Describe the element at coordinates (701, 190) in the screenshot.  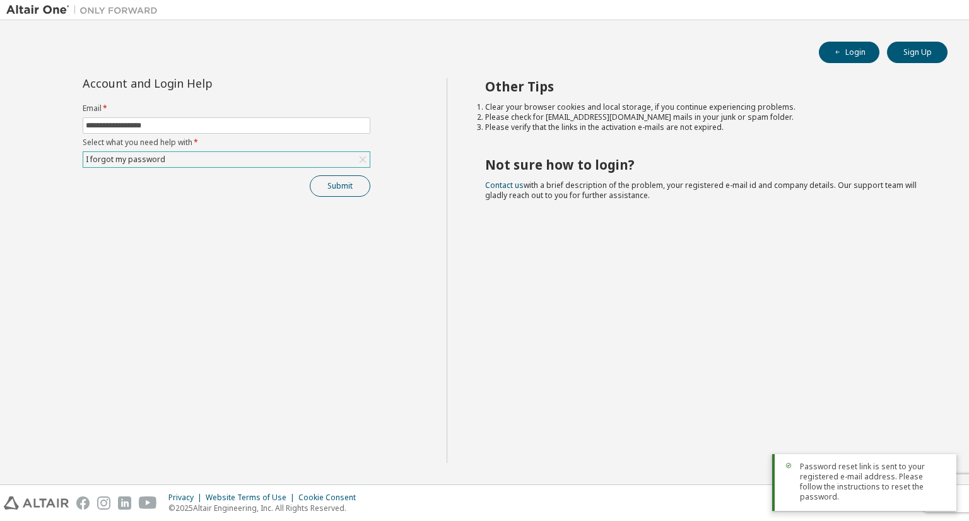
I see `span: with a brief description of the problem, your registered e-mail id and company details. Our suppo...` at that location.